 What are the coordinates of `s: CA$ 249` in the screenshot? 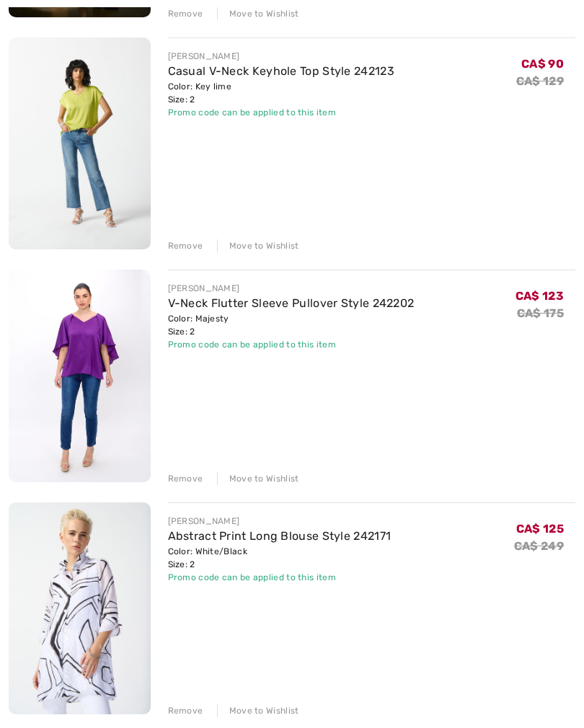 It's located at (538, 545).